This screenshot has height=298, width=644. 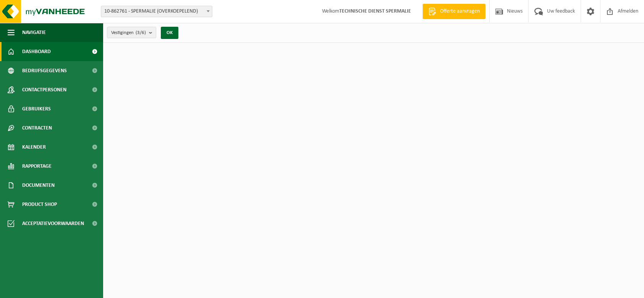 What do you see at coordinates (53, 223) in the screenshot?
I see `span: Acceptatievoorwaarden` at bounding box center [53, 223].